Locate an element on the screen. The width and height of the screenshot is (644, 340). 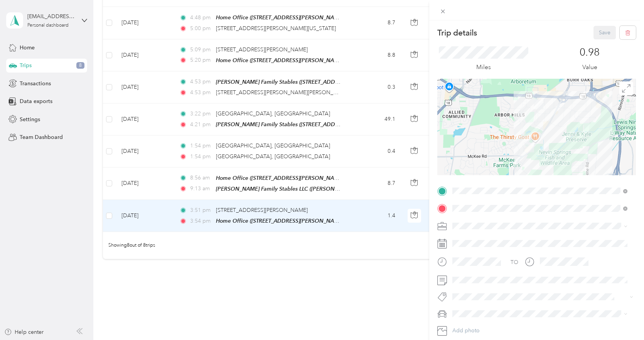
p: Value is located at coordinates (589, 67).